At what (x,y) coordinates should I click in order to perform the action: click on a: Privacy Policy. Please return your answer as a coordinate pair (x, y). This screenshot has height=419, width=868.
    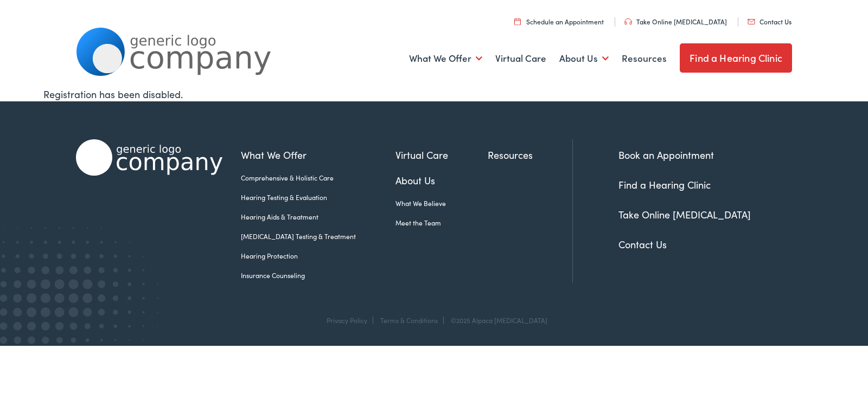
    Looking at the image, I should click on (347, 320).